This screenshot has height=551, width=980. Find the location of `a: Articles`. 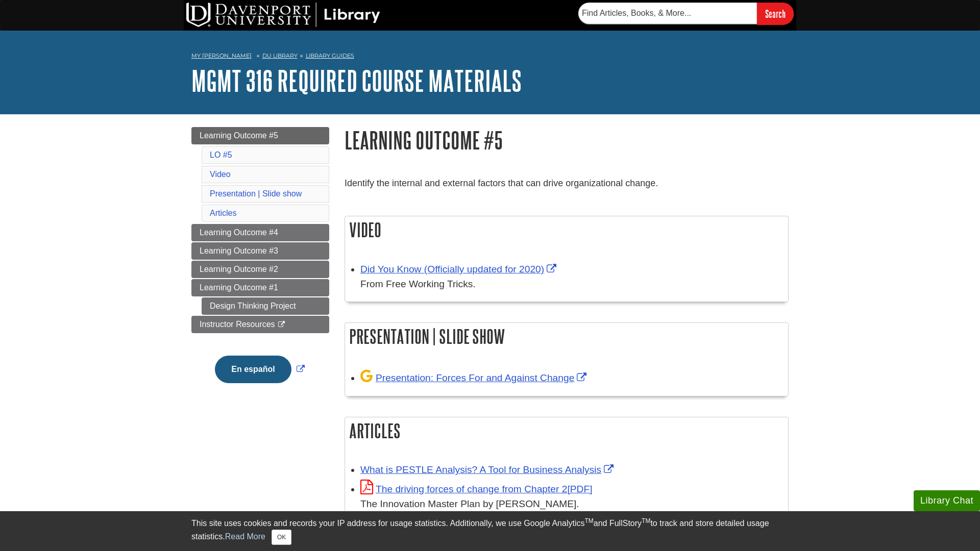

a: Articles is located at coordinates (223, 213).